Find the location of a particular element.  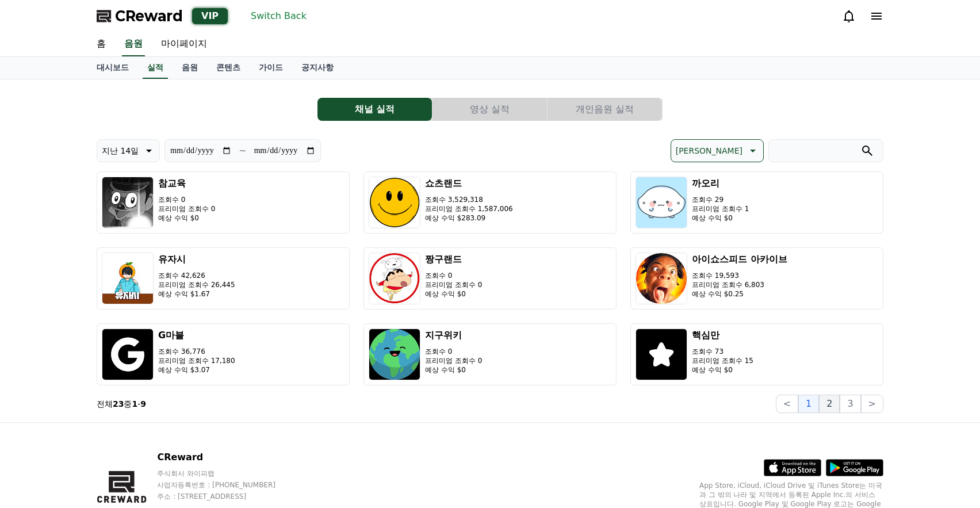

img: 짱구랜드 is located at coordinates (394, 279).